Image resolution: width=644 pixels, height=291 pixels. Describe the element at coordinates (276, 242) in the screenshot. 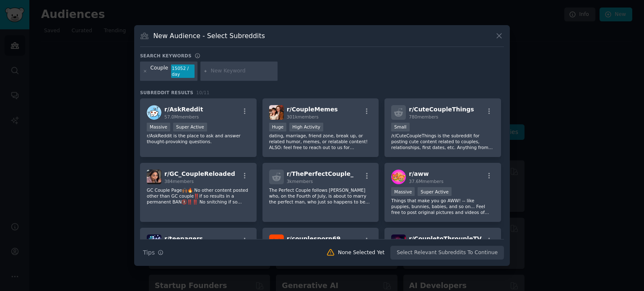

I see `img: couplesporn69` at that location.